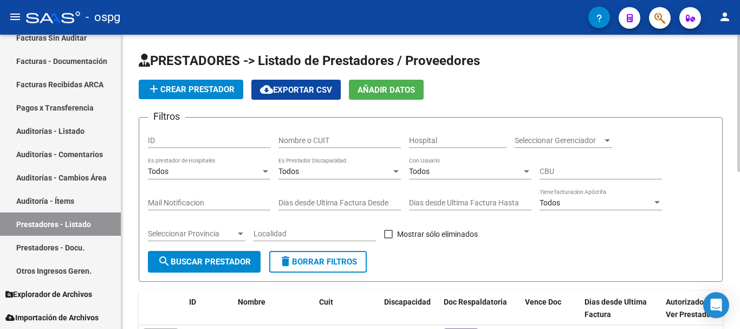 The image size is (740, 329). What do you see at coordinates (204, 262) in the screenshot?
I see `button: Buscar Prestador` at bounding box center [204, 262].